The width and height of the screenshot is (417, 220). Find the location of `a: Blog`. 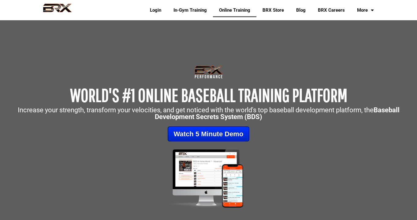

a: Blog is located at coordinates (301, 10).